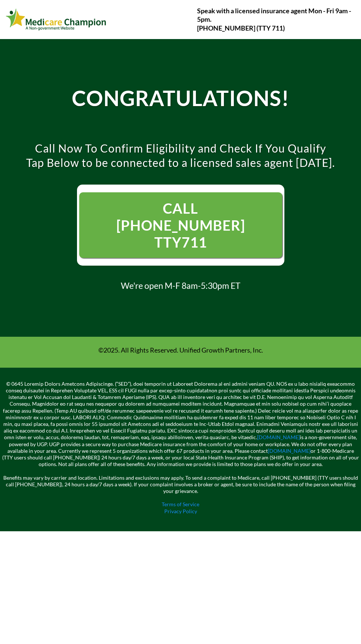 The width and height of the screenshot is (361, 644). I want to click on p: ©2025. All Rights Reserved. Unified Growth Partners, Inc., so click(180, 350).